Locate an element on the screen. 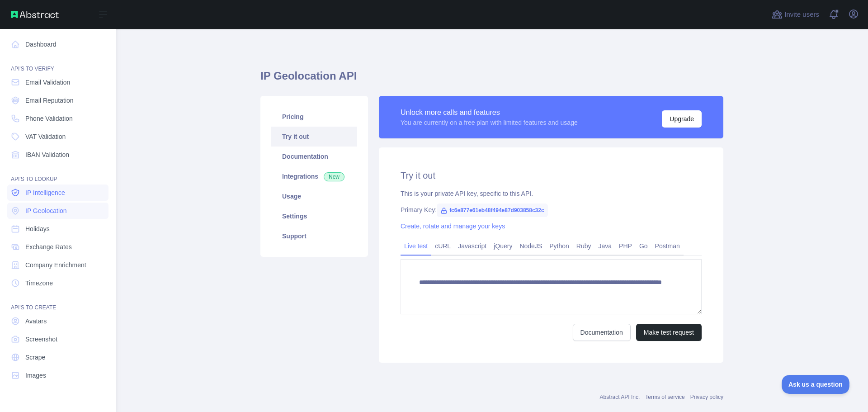 This screenshot has height=412, width=868. span: Images is located at coordinates (35, 375).